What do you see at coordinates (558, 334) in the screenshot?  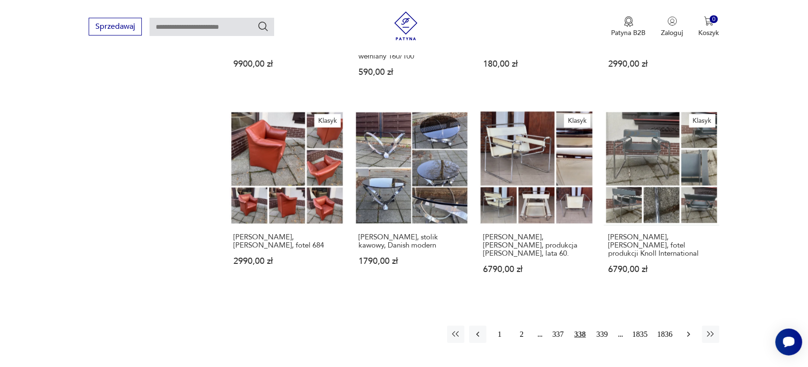 I see `button: 337` at bounding box center [558, 334].